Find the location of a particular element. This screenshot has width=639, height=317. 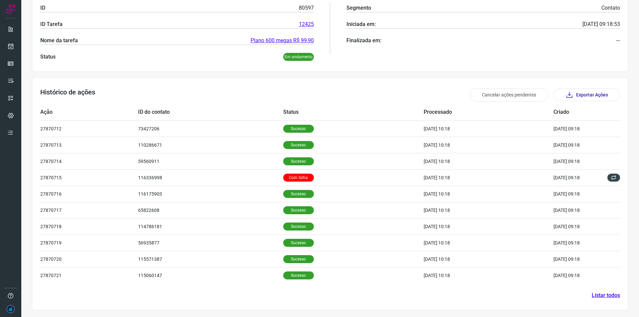

a: Listar todos is located at coordinates (605, 295).